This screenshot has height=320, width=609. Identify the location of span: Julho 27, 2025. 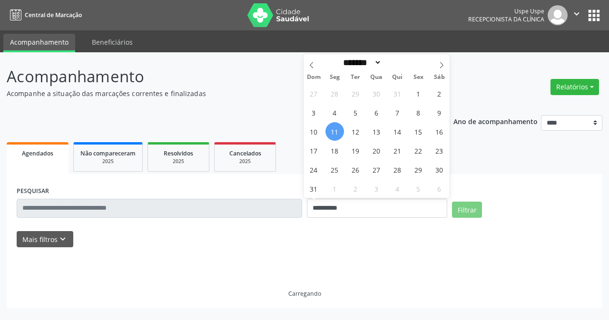
(314, 93).